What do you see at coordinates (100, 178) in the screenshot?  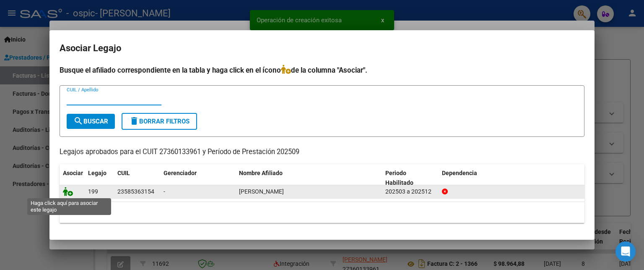 I see `datatable-header-cell: Legajo` at bounding box center [100, 178].